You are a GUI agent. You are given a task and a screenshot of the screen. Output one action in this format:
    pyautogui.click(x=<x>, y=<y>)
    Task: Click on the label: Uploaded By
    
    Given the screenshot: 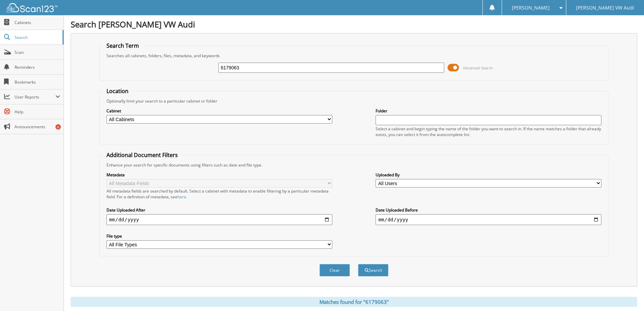 What is the action you would take?
    pyautogui.click(x=488, y=174)
    